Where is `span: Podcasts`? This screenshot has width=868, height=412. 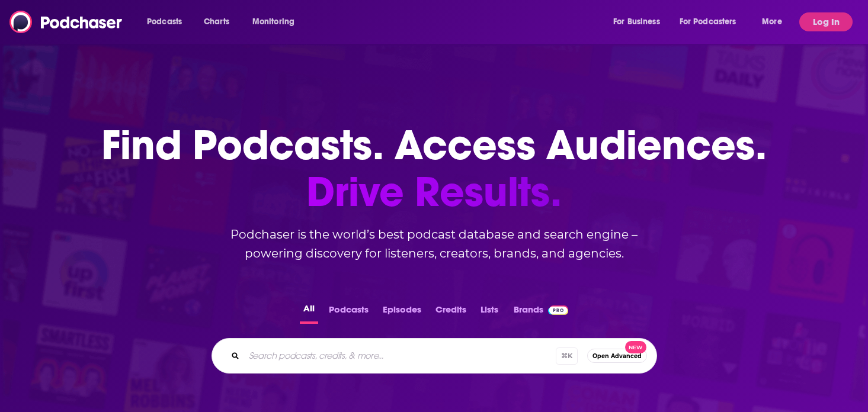 span: Podcasts is located at coordinates (164, 22).